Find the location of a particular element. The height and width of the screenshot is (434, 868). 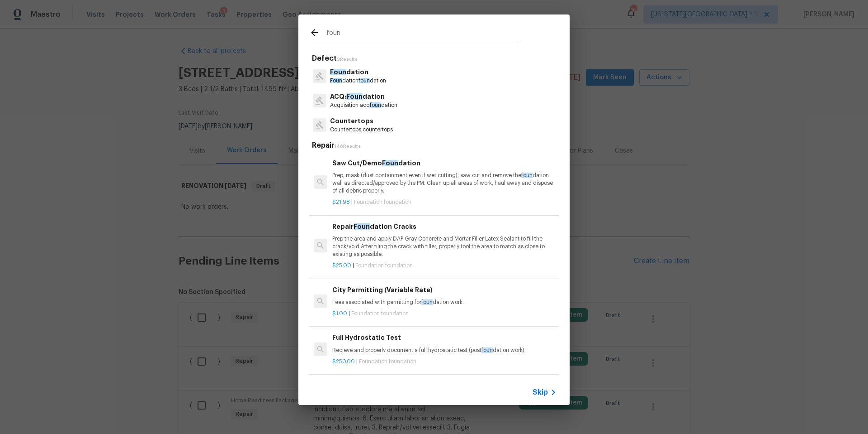

h5: Repair is located at coordinates (435, 145).